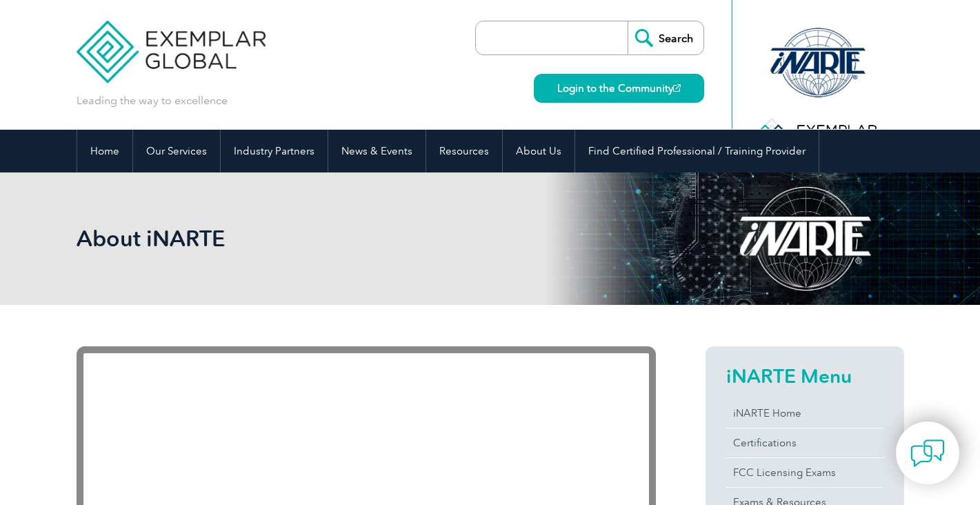 Image resolution: width=980 pixels, height=505 pixels. Describe the element at coordinates (105, 151) in the screenshot. I see `a: Home` at that location.